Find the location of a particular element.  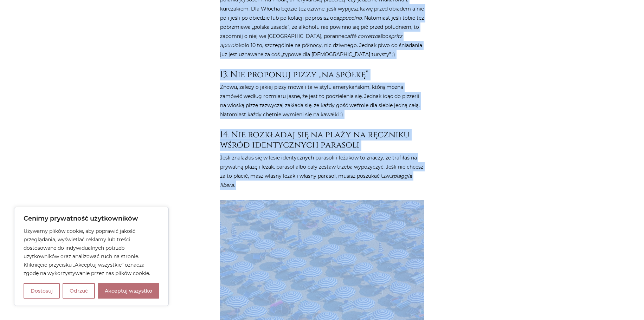

em: spiaggia libera is located at coordinates (316, 181).